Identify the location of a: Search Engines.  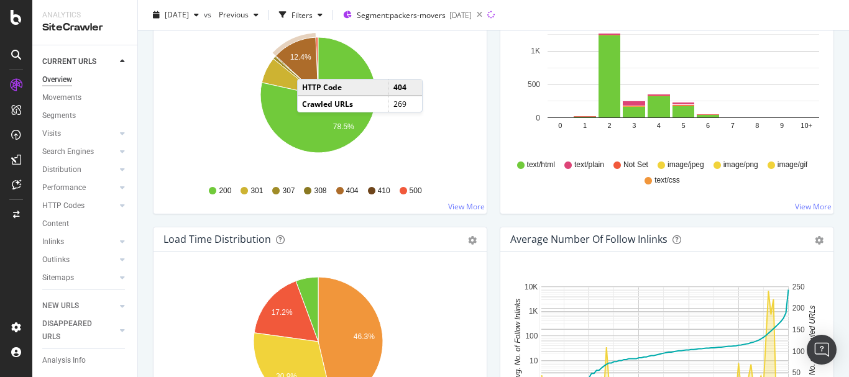
(79, 152).